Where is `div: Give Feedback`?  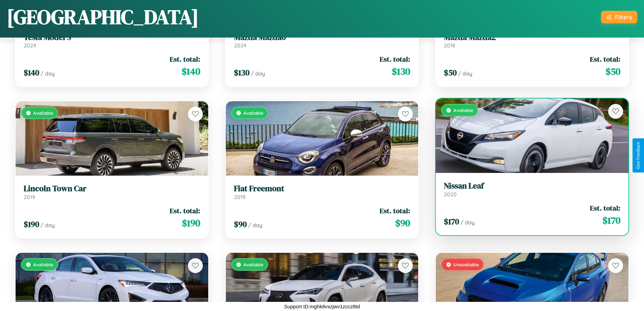 div: Give Feedback is located at coordinates (638, 156).